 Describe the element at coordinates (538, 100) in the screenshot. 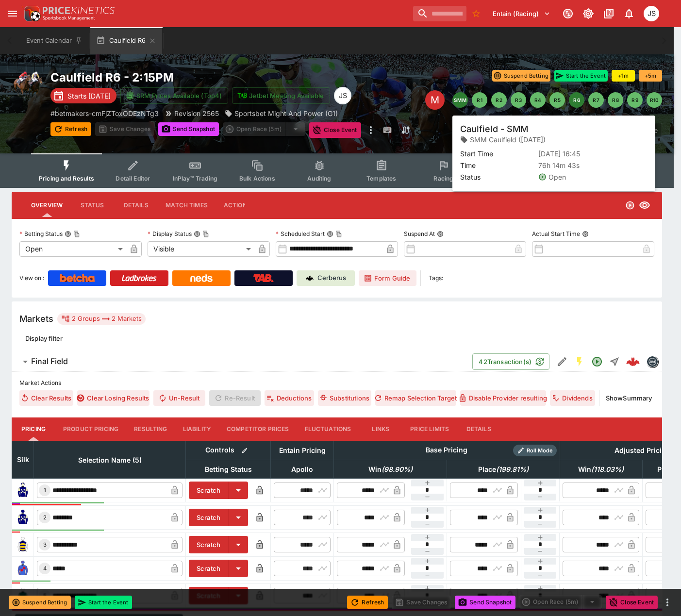

I see `button: R4` at that location.